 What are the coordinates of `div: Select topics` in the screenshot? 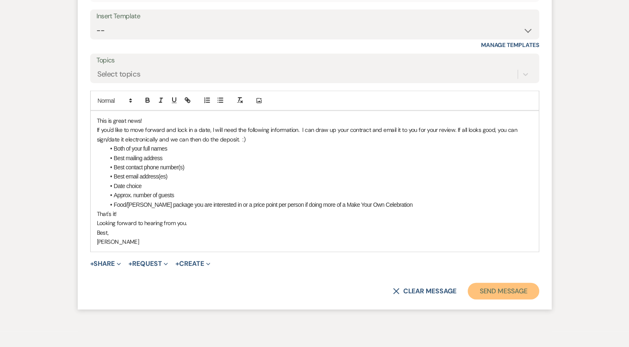 It's located at (119, 74).